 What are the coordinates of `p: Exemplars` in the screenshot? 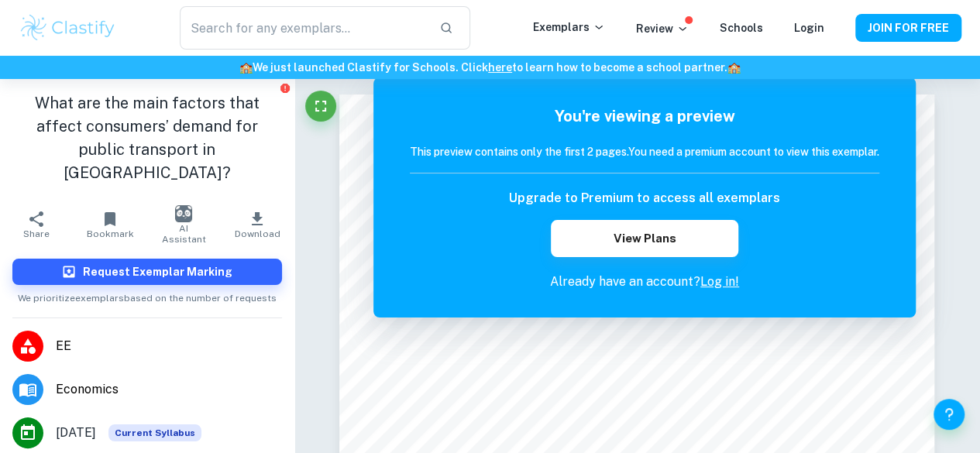 It's located at (568, 27).